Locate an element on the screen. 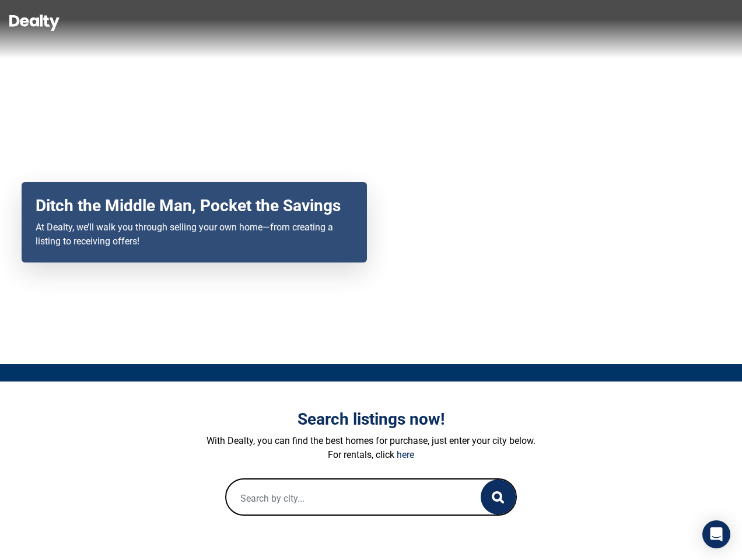 This screenshot has height=560, width=742. img: Dealty - Buy, Sell & Rent Homes is located at coordinates (35, 23).